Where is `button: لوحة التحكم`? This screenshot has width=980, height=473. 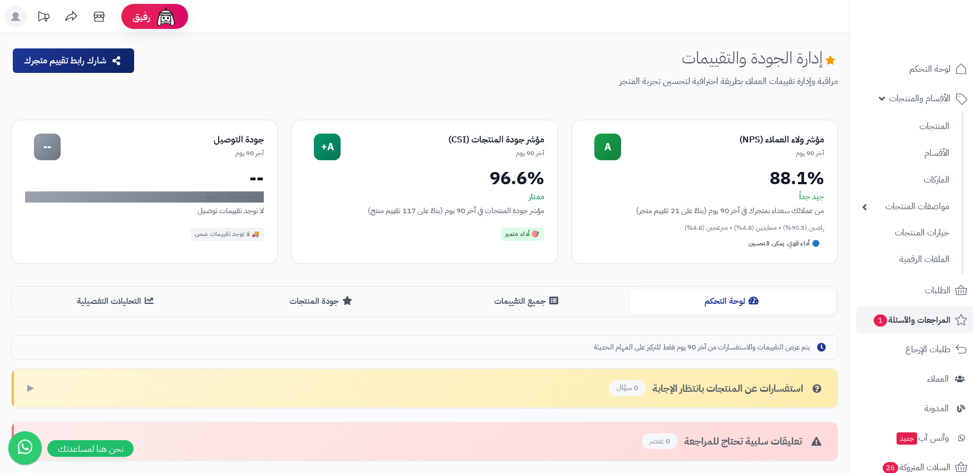
button: لوحة التحكم is located at coordinates (732, 301).